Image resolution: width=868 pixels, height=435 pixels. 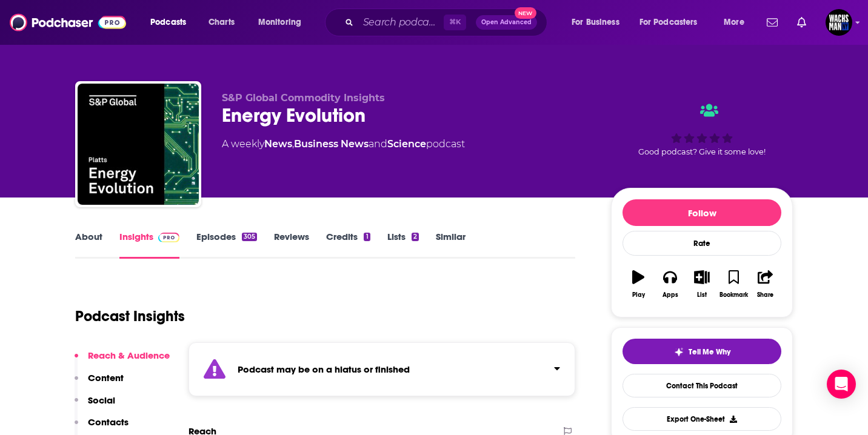 What do you see at coordinates (702, 284) in the screenshot?
I see `button: List` at bounding box center [702, 284].